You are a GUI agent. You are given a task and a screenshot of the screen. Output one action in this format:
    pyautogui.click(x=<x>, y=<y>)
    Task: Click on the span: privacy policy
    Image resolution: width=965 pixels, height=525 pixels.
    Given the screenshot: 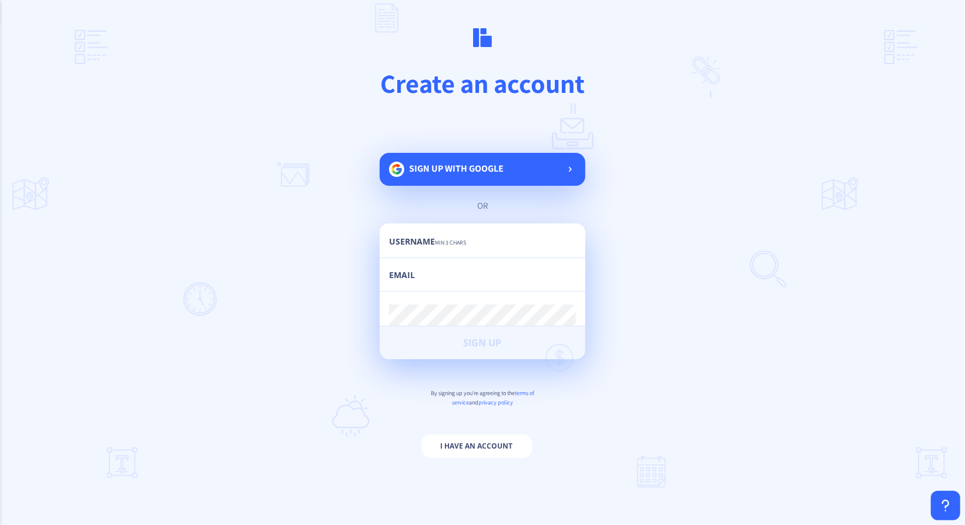 What is the action you would take?
    pyautogui.click(x=496, y=402)
    